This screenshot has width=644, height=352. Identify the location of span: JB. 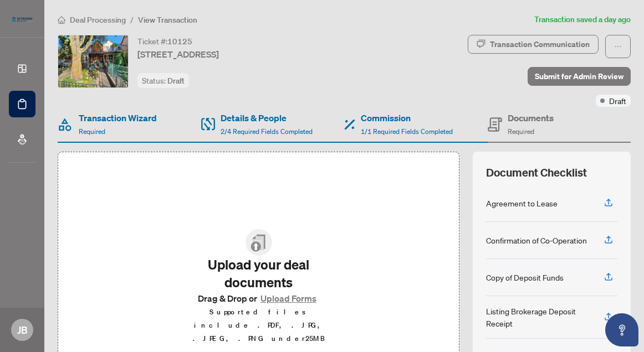
(22, 330).